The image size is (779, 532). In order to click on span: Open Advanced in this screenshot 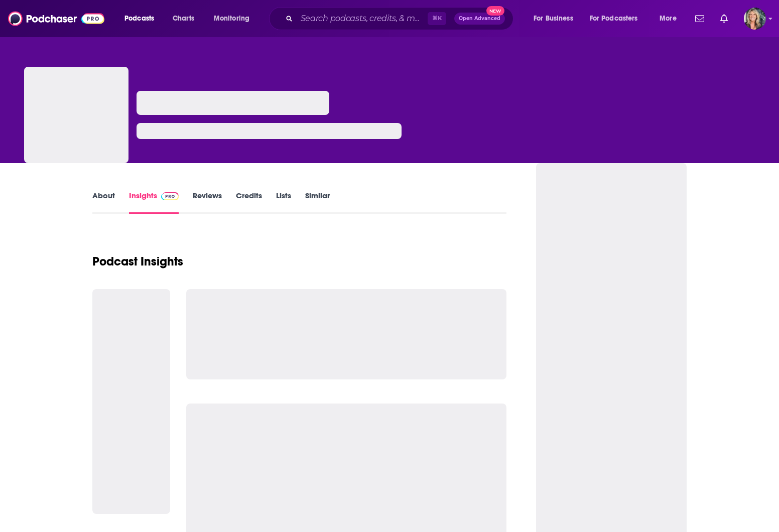, I will do `click(479, 18)`.